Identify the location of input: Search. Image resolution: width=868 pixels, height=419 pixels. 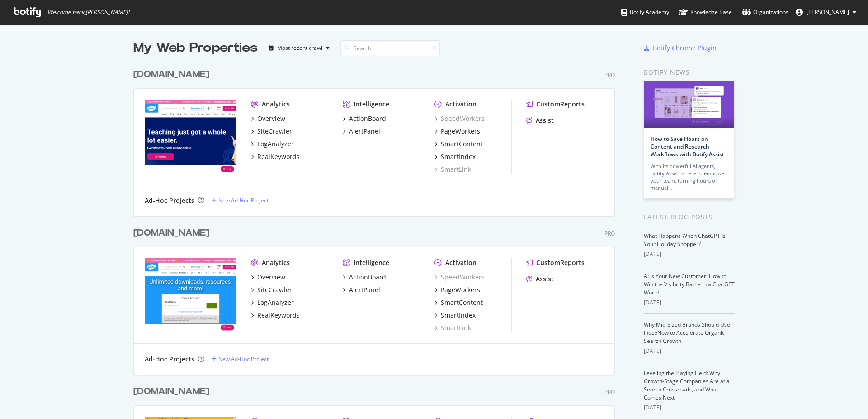
(390, 48).